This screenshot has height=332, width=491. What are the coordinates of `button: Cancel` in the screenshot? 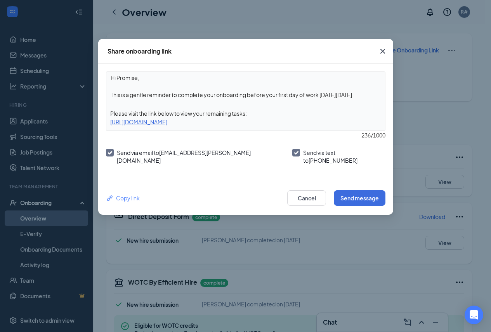 It's located at (306, 198).